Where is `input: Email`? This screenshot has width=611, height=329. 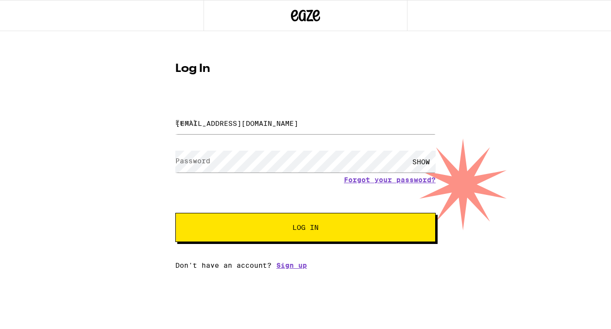 input: Email is located at coordinates (306, 123).